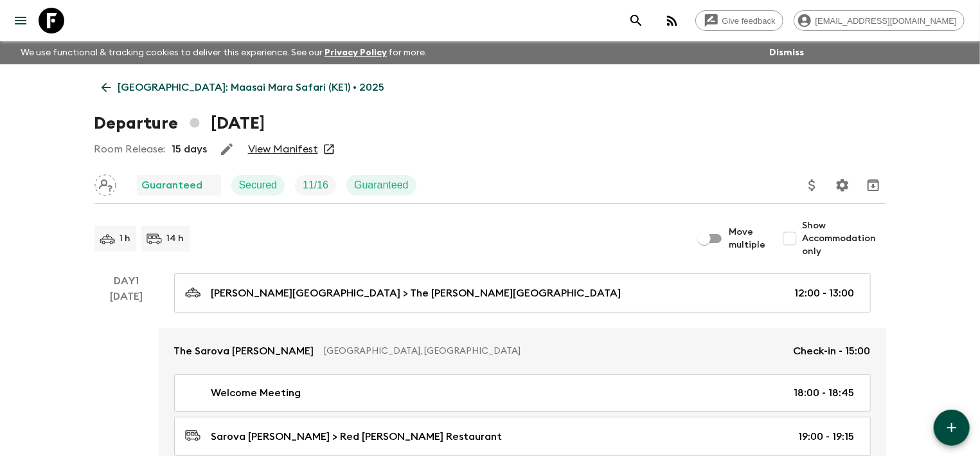  I want to click on p: Room Release:, so click(130, 149).